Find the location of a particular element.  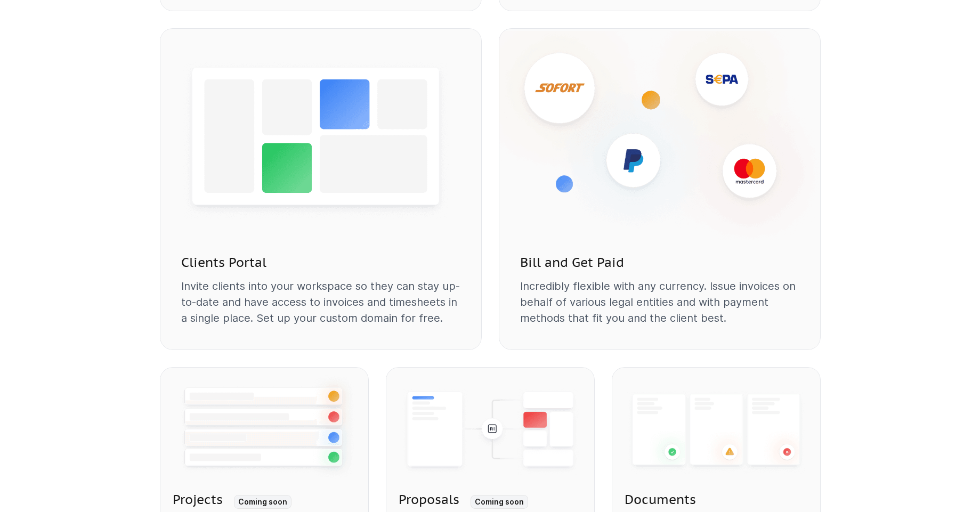

p: Invite clients into your workspace so they can stay up-to-date and have access to invoices and ti... is located at coordinates (321, 303).